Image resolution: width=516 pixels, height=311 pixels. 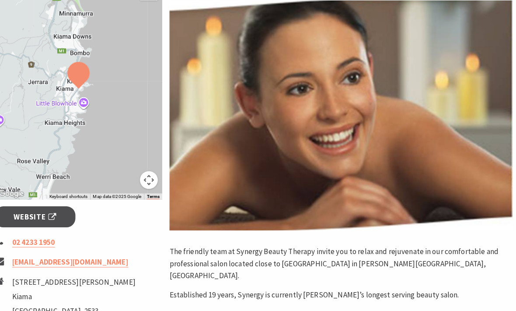 What do you see at coordinates (20, 191) in the screenshot?
I see `img: Google` at bounding box center [20, 191].